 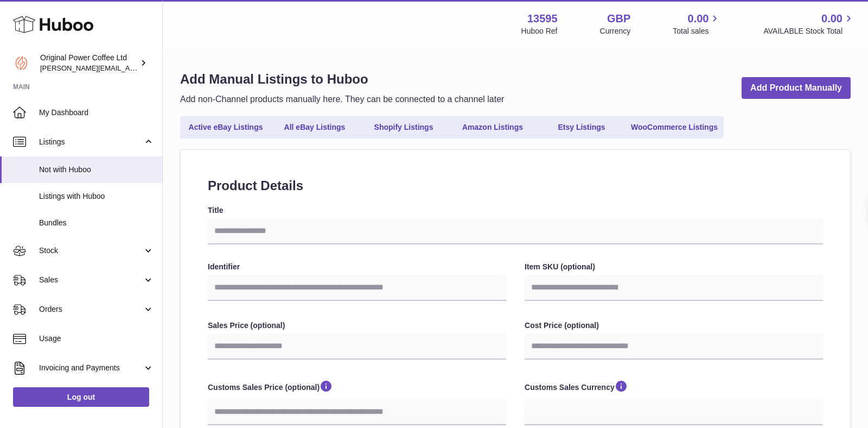 What do you see at coordinates (91, 141) in the screenshot?
I see `span: Listings` at bounding box center [91, 141].